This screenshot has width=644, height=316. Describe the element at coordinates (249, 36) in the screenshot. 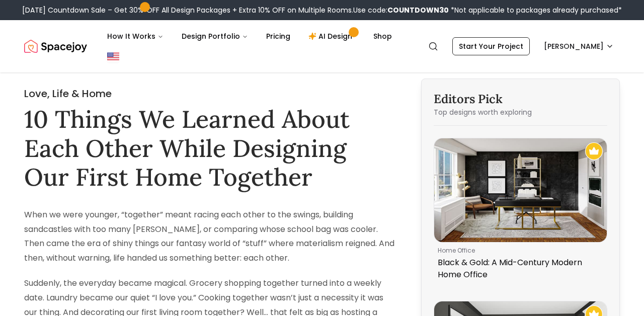

I see `nav: Main` at that location.